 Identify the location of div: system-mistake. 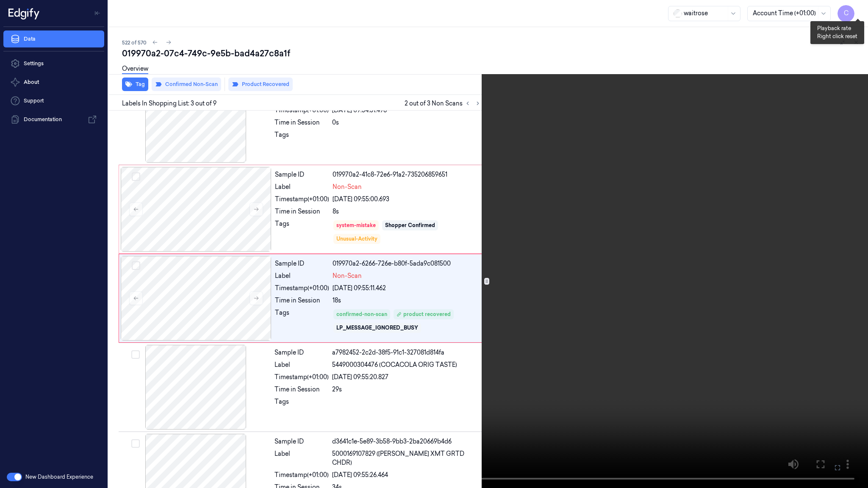
(356, 226).